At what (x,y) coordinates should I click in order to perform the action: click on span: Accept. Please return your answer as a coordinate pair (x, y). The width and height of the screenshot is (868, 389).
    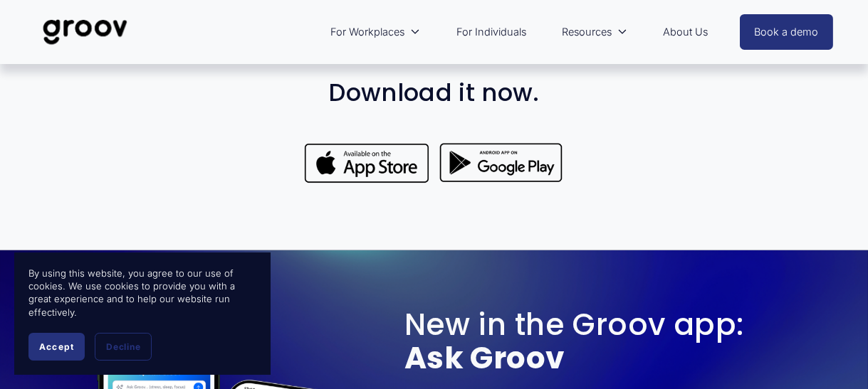
    Looking at the image, I should click on (56, 347).